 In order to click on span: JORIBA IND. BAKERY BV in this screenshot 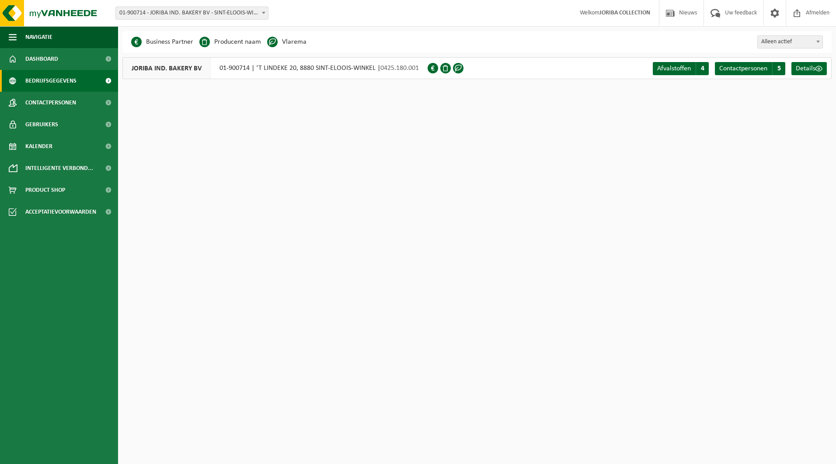, I will do `click(167, 68)`.